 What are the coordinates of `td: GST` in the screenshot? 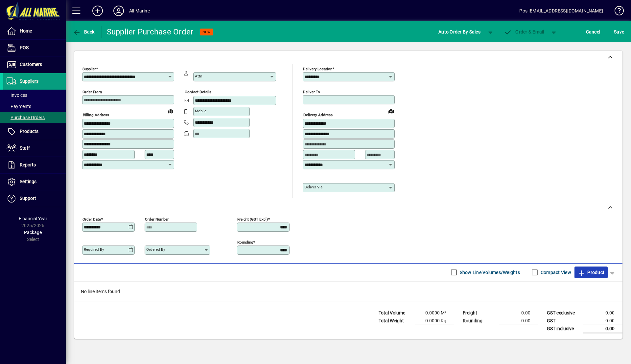 It's located at (563, 321).